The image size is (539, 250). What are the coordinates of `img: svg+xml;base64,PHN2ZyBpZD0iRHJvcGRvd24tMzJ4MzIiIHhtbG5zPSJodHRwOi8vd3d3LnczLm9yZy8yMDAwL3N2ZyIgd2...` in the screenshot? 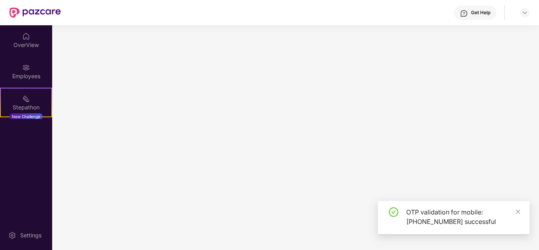 It's located at (525, 13).